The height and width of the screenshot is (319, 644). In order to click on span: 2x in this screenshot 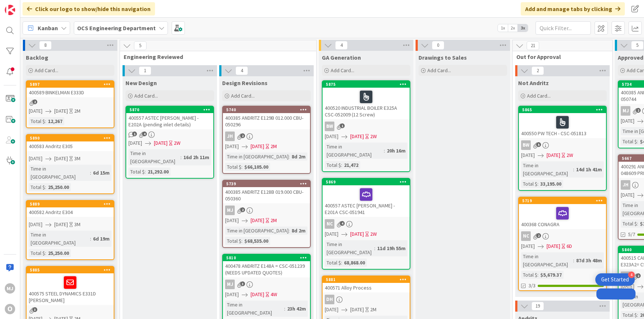, I will do `click(513, 28)`.